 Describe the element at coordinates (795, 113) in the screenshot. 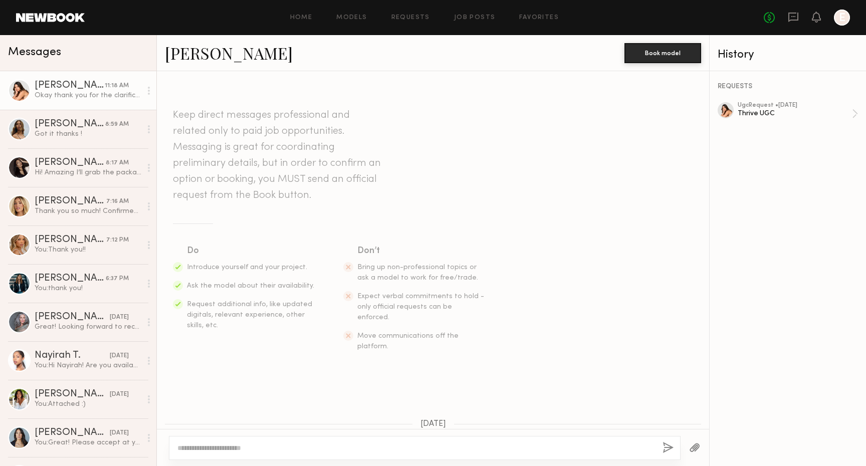

I see `div: Thrive UGC` at that location.